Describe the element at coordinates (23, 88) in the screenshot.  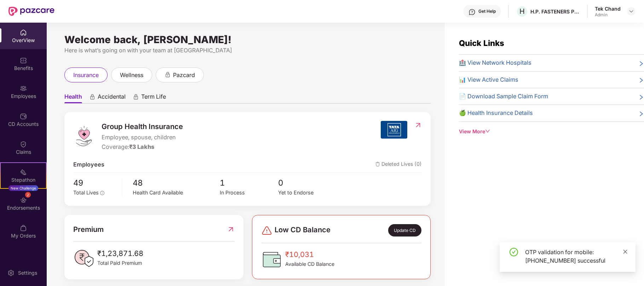
I see `img: svg+xml;base64,PHN2ZyBpZD0iRW1wbG95ZWVzIiB4bWxucz0iaHR0cDovL3d3dy53My5vcmcvMjAwMC9zdmciIHdpZHRoPS...` at that location.